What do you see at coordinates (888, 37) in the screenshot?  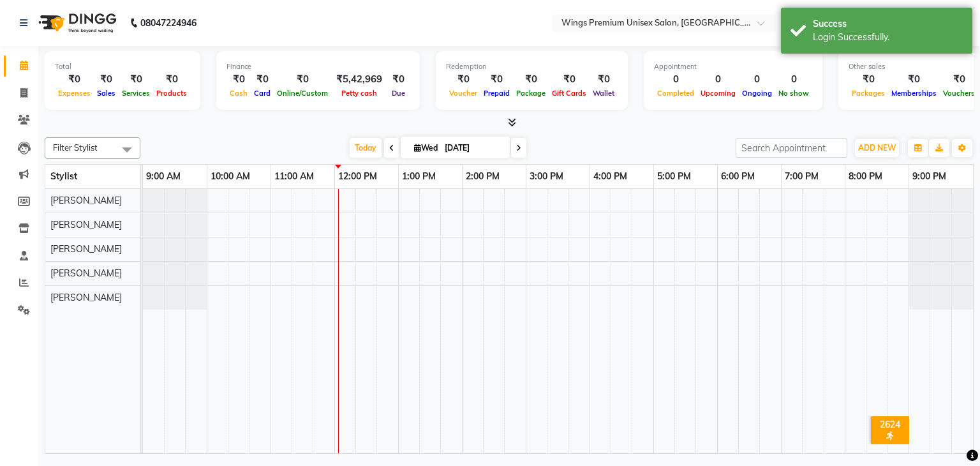 I see `div: Login Successfully.` at bounding box center [888, 37].